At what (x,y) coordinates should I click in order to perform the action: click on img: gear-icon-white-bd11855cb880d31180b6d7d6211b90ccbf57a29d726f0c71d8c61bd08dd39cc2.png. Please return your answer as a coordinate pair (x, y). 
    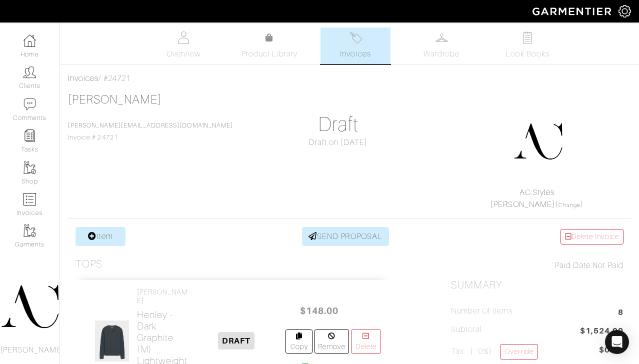
    Looking at the image, I should click on (625, 11).